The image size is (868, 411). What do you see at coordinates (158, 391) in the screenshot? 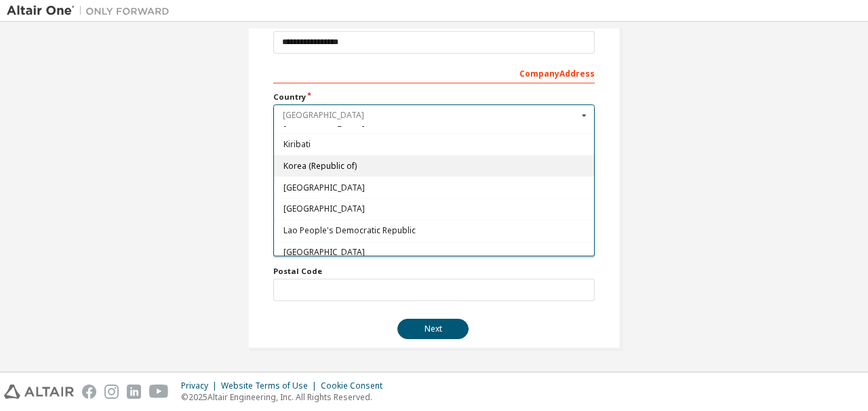
I see `img: youtube.svg` at bounding box center [158, 391].